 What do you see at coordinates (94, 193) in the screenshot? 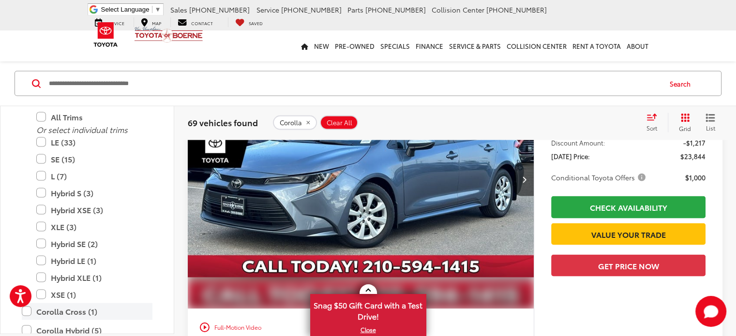
I see `label: Hybrid S (3)` at bounding box center [94, 193].